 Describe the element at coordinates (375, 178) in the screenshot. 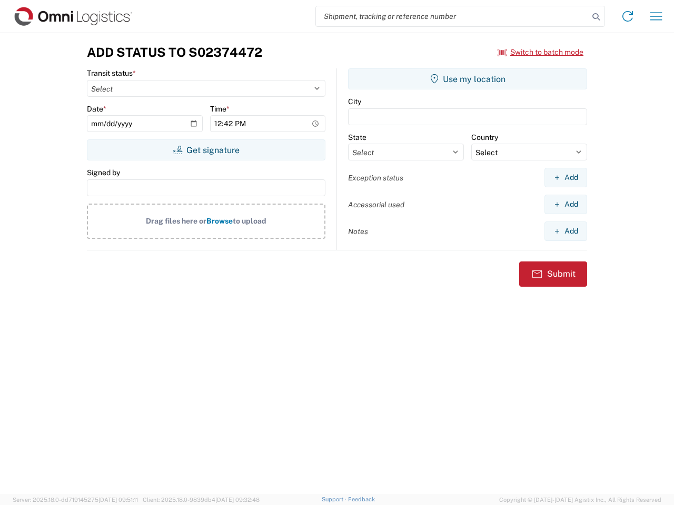

I see `label: Exception status` at that location.